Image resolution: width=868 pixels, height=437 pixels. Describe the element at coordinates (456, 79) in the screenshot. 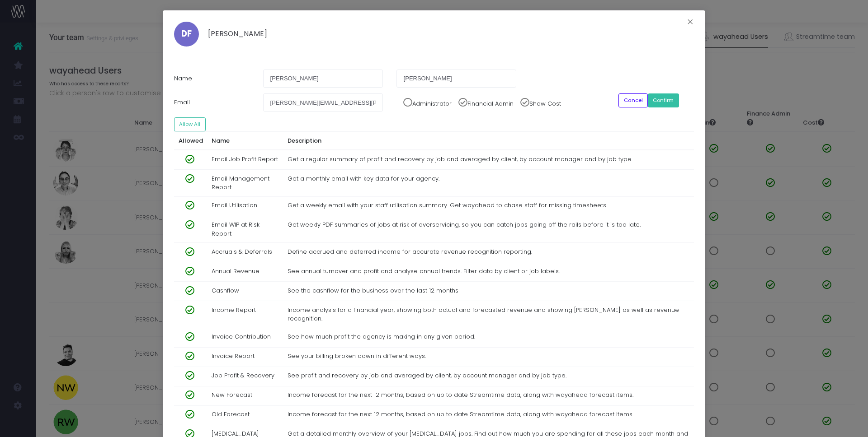

I see `input: Last Name` at that location.